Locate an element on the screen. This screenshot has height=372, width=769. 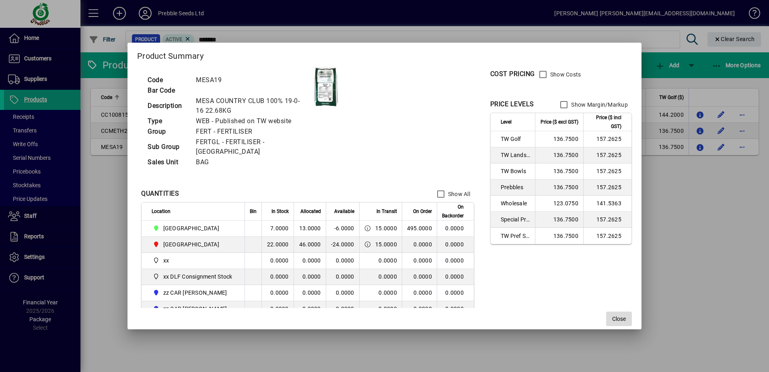
td: MESA COUNTRY CLUB 100% 19-0-16 22.68KG is located at coordinates (253, 106).